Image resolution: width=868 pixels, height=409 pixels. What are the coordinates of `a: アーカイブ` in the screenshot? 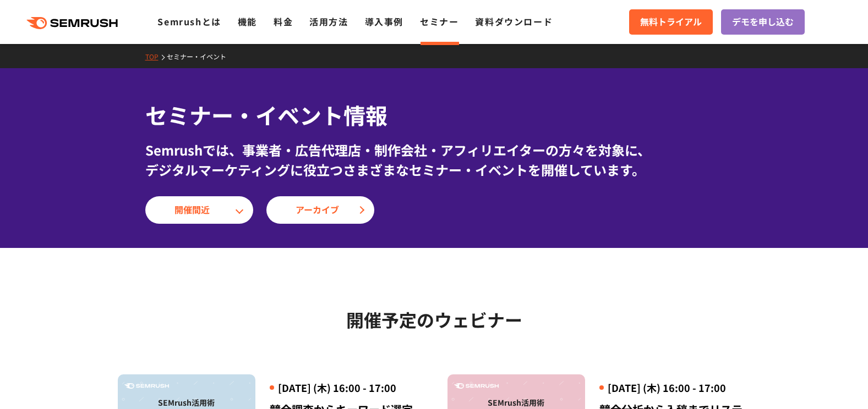 It's located at (320, 210).